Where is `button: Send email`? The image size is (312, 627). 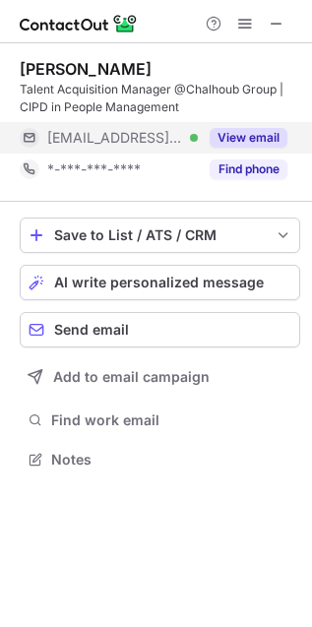 button: Send email is located at coordinates (160, 330).